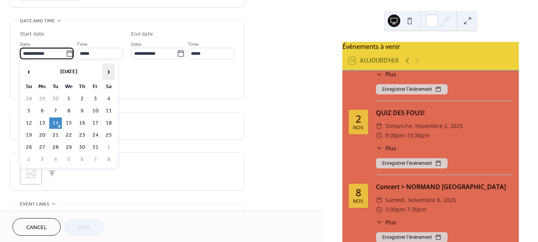 This screenshot has width=538, height=242. I want to click on span: Date and time, so click(37, 21).